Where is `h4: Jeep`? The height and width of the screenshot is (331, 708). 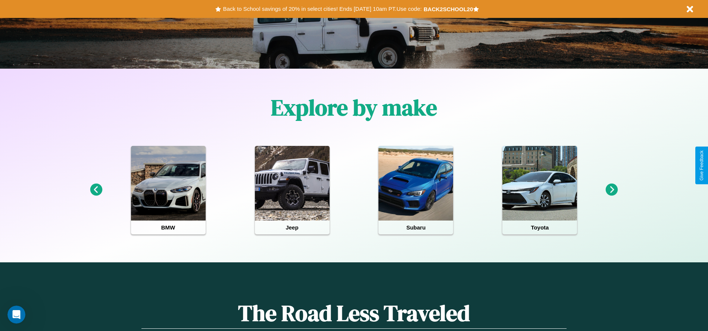 h4: Jeep is located at coordinates (292, 227).